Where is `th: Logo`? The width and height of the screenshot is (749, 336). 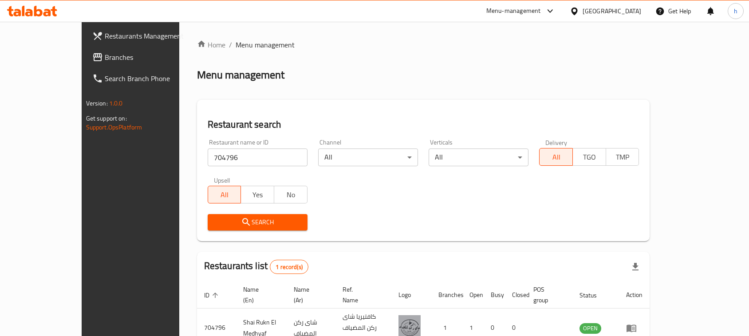
th: Logo is located at coordinates (411, 295).